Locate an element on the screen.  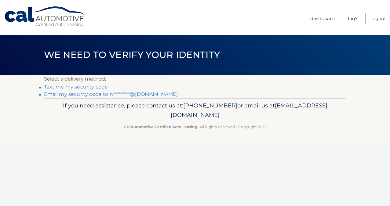
a: Text me my security code is located at coordinates (76, 87).